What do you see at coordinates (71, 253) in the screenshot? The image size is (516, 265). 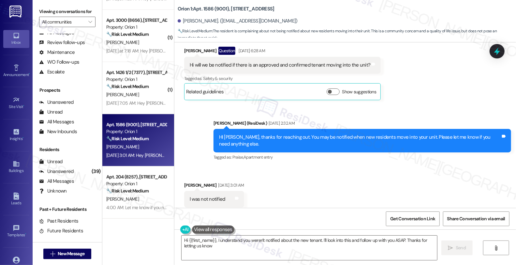 I see `span: New Message` at bounding box center [71, 253].